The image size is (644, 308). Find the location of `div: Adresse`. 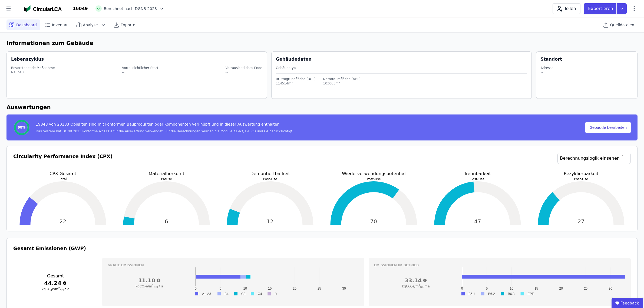

div: Adresse is located at coordinates (547, 68).